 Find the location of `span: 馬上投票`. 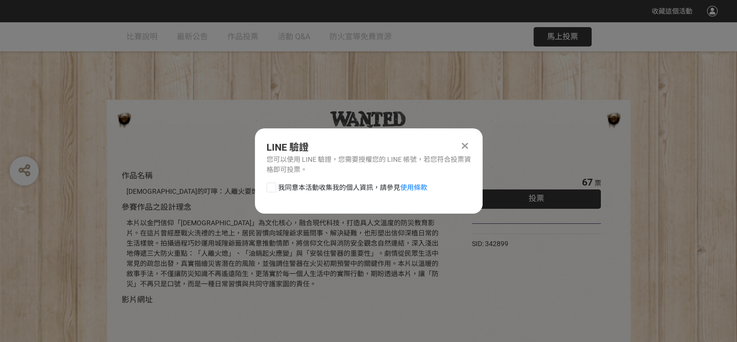

span: 馬上投票 is located at coordinates (563, 36).